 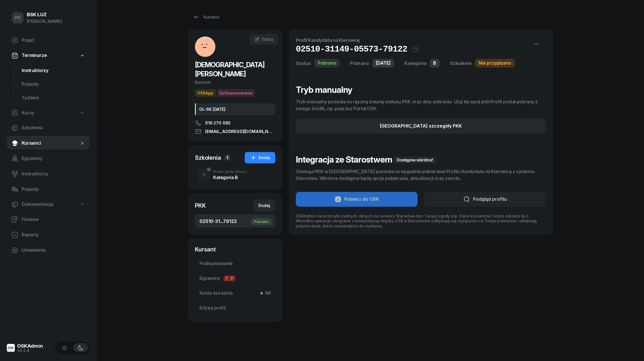 What do you see at coordinates (28, 113) in the screenshot?
I see `span: Kursy` at bounding box center [28, 113].